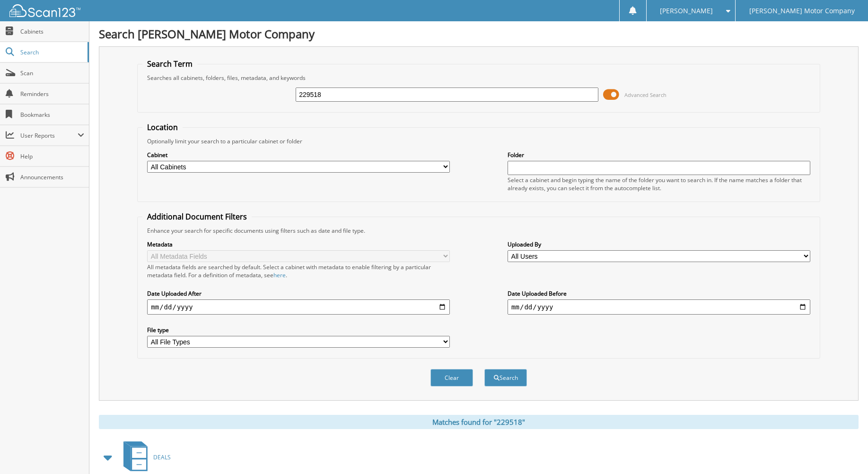 Image resolution: width=868 pixels, height=474 pixels. I want to click on span: Reminders, so click(52, 93).